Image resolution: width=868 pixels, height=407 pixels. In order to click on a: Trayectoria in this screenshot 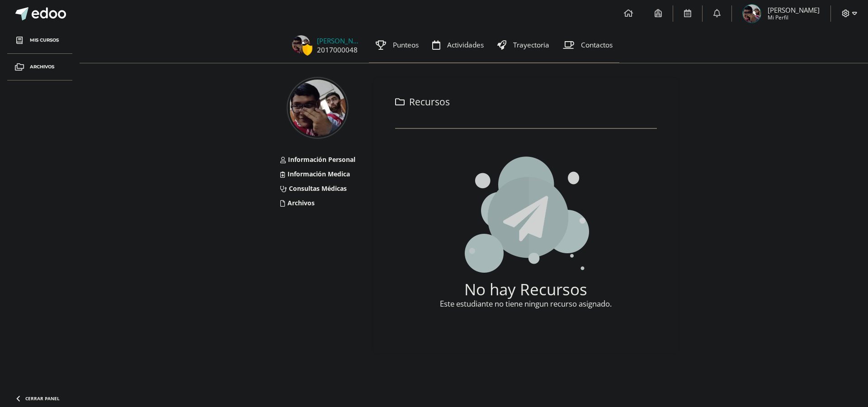, I will do `click(523, 45)`.